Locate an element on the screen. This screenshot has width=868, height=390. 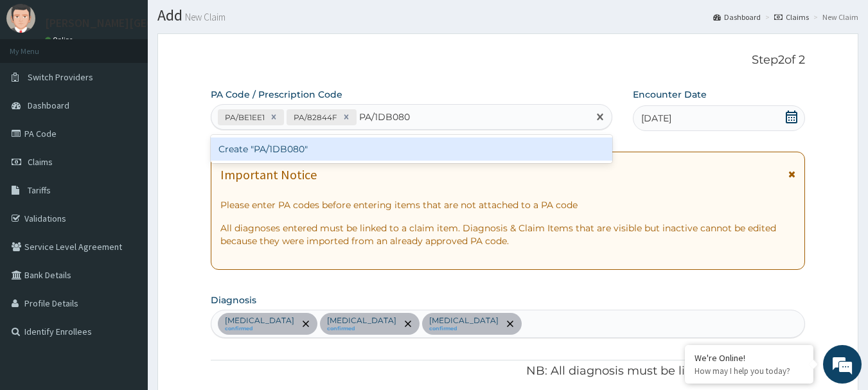
li: New Claim is located at coordinates (834, 17).